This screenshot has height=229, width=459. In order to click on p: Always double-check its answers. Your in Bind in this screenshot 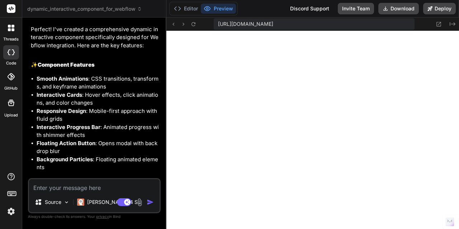, I will do `click(94, 217)`.